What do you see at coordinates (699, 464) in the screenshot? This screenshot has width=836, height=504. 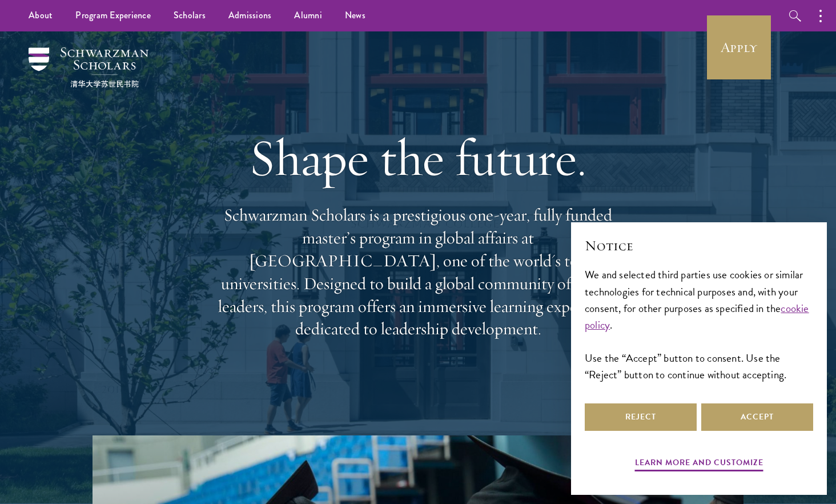 I see `button: Learn more and customize` at bounding box center [699, 464].